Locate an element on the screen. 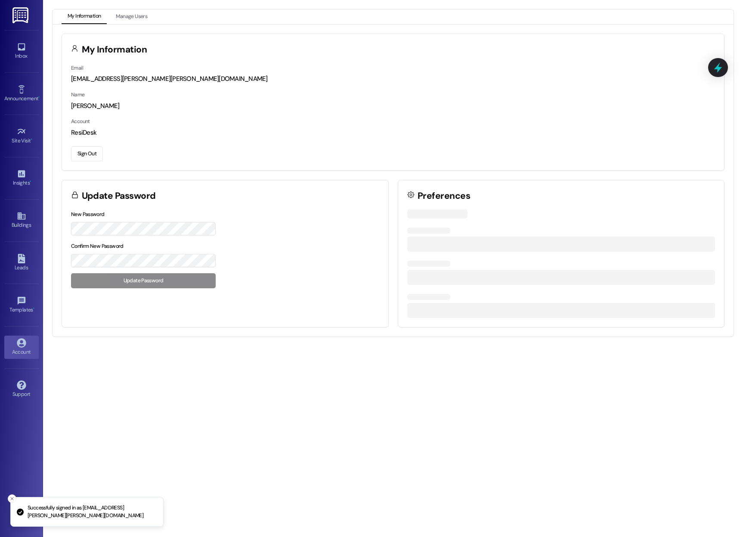  button: Close toast is located at coordinates (12, 499).